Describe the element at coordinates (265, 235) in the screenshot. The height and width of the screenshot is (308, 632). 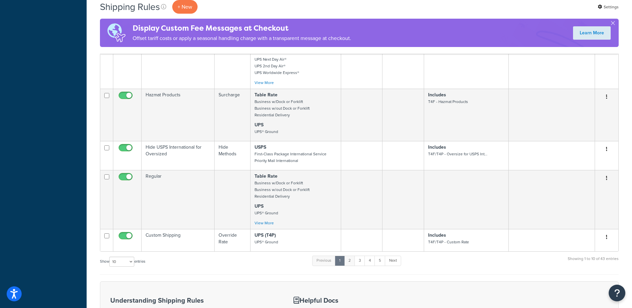
I see `strong: UPS (T4P)` at that location.